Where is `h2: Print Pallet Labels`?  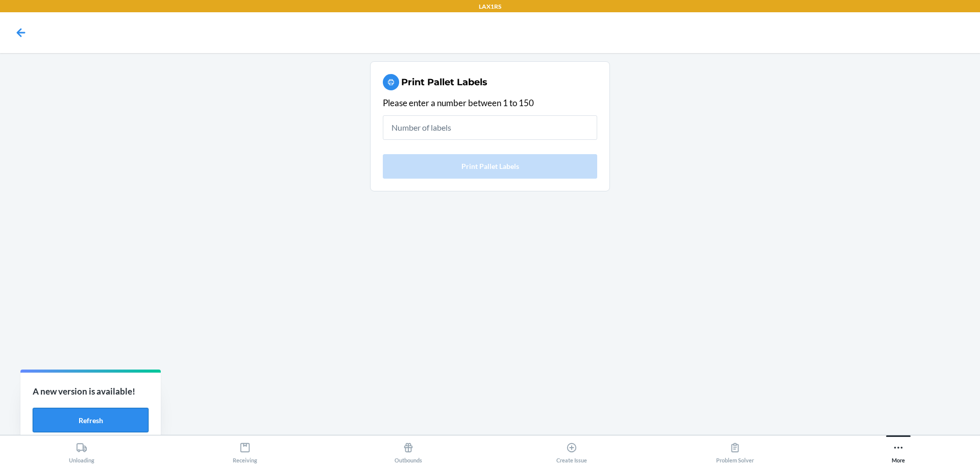
h2: Print Pallet Labels is located at coordinates (444, 83).